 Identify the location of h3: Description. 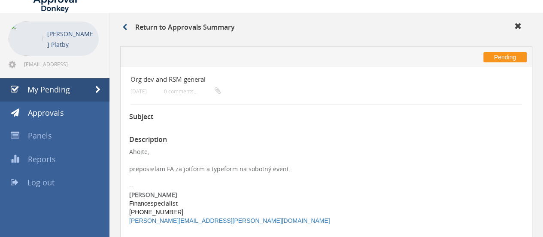
(326, 140).